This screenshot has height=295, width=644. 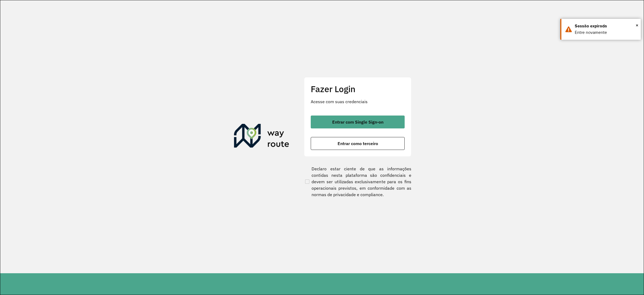 What do you see at coordinates (358, 122) in the screenshot?
I see `span: Entrar com Single Sign-on` at bounding box center [358, 122].